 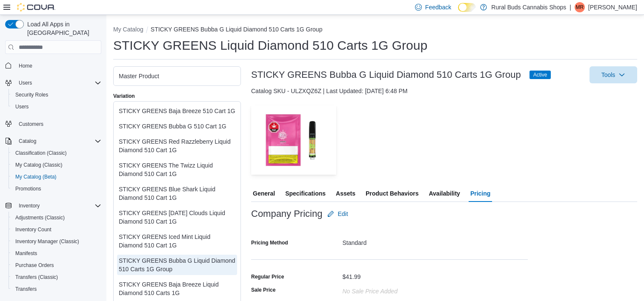 I want to click on a: Inventory Manager (Classic), so click(x=47, y=242).